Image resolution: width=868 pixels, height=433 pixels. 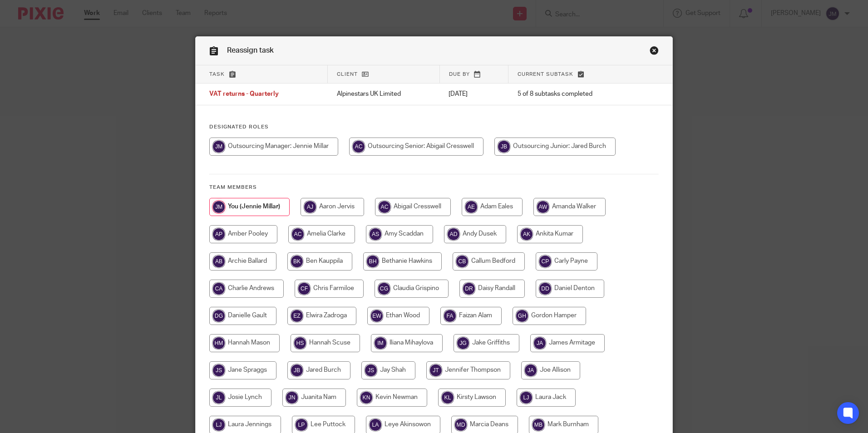 What do you see at coordinates (434, 127) in the screenshot?
I see `h4: Designated Roles` at bounding box center [434, 127].